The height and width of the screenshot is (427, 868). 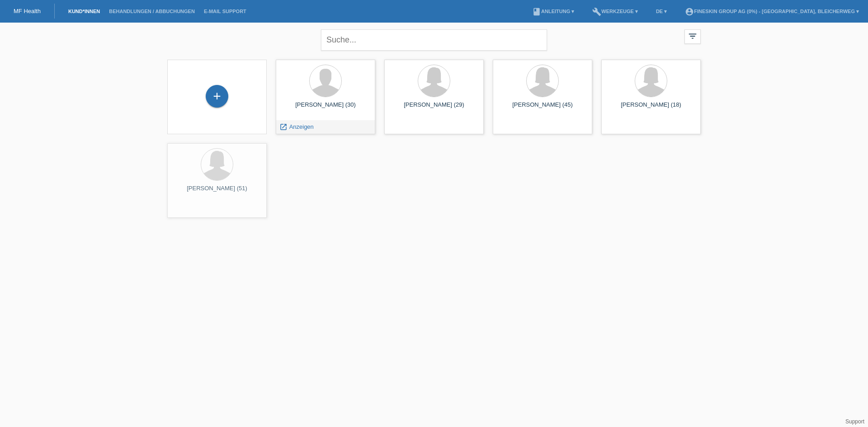 What do you see at coordinates (689, 12) in the screenshot?
I see `i: account_circle` at bounding box center [689, 12].